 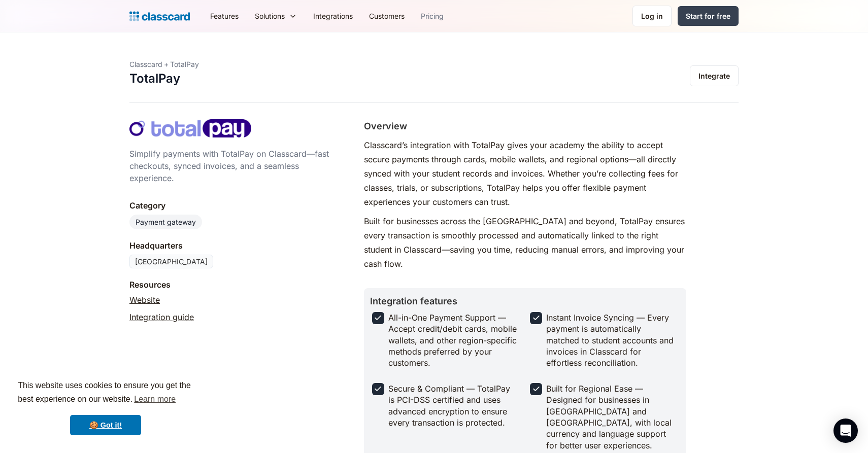 I want to click on a: dismiss cookie message, so click(x=105, y=426).